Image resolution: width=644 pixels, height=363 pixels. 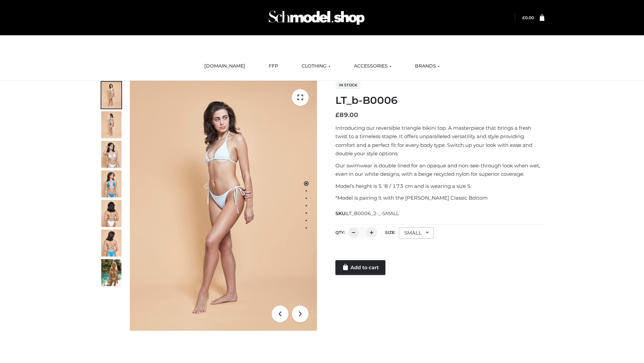 I want to click on a: Add to cart, so click(x=360, y=267).